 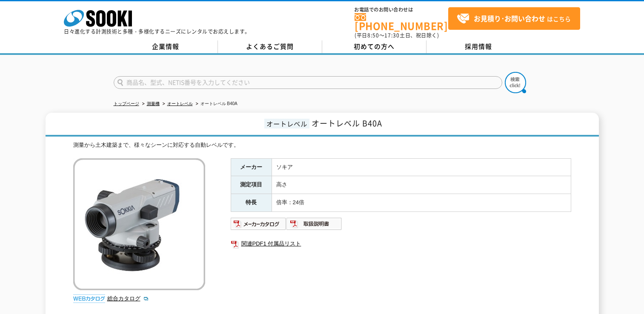 What do you see at coordinates (259, 225) in the screenshot?
I see `a: メーカーカタログ` at bounding box center [259, 225].